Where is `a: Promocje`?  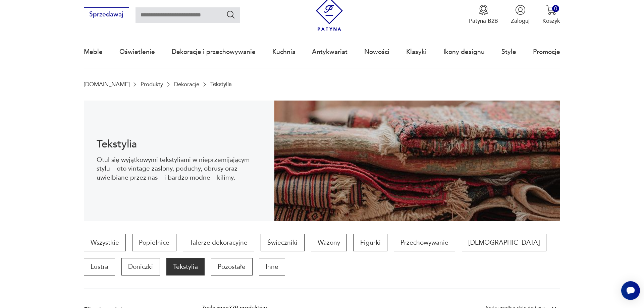 a: Promocje is located at coordinates (547, 52).